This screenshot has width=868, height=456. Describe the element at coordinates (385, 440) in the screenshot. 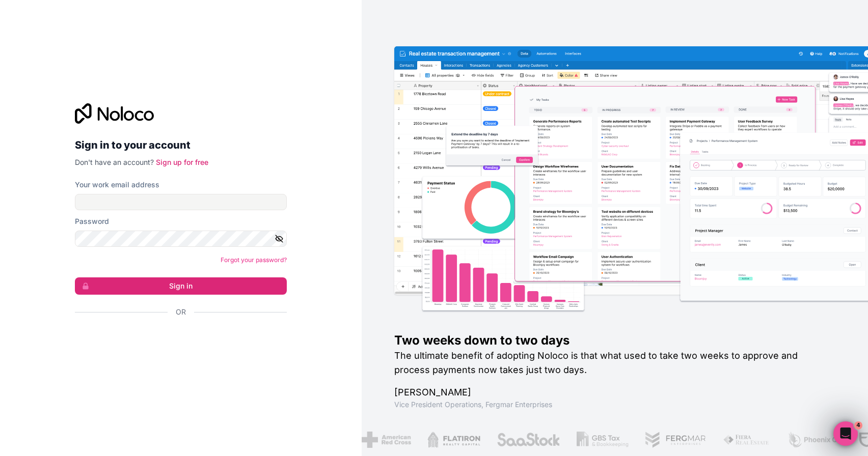

I see `img: /assets/american-red-cross-BAupjrZR.png` at that location.